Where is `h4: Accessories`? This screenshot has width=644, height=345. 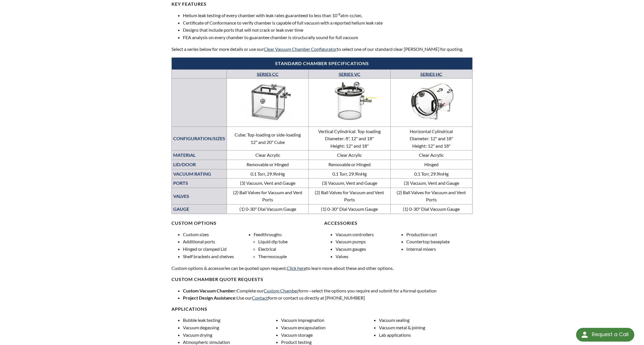
h4: Accessories is located at coordinates (398, 223).